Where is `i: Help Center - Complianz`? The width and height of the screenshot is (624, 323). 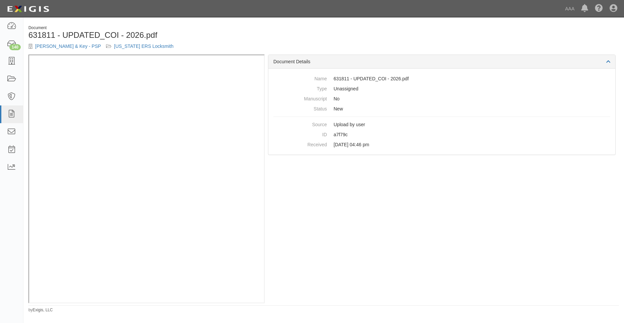 i: Help Center - Complianz is located at coordinates (599, 9).